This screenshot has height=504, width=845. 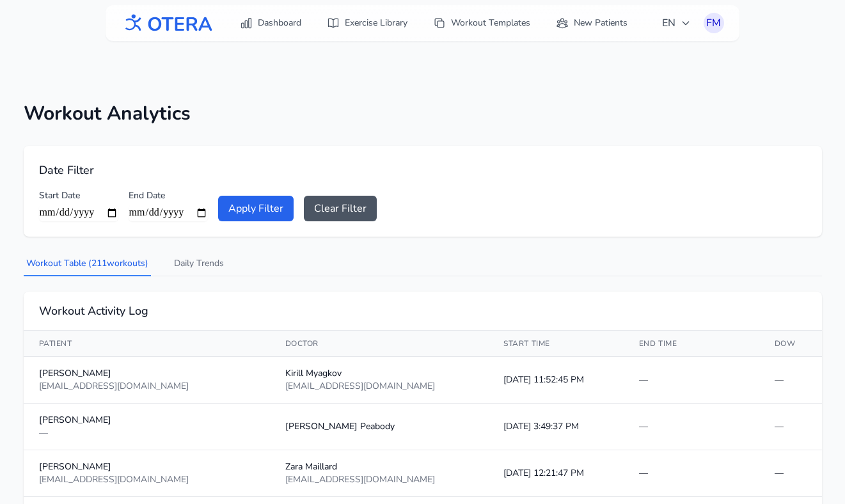 What do you see at coordinates (167, 23) in the screenshot?
I see `a: OTERA logo` at bounding box center [167, 23].